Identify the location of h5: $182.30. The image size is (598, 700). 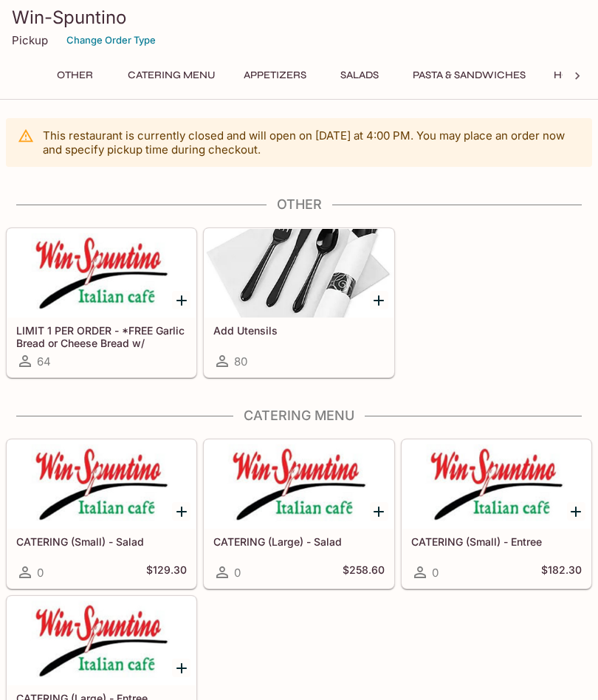
(561, 572).